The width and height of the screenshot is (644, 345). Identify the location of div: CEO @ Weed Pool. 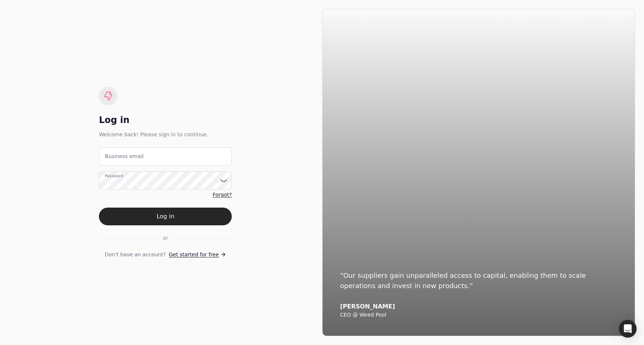
(479, 315).